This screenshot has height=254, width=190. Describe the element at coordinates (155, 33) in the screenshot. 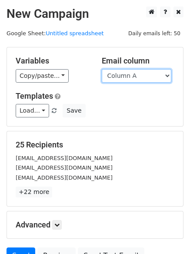

I see `a: Daily emails left: 50` at that location.